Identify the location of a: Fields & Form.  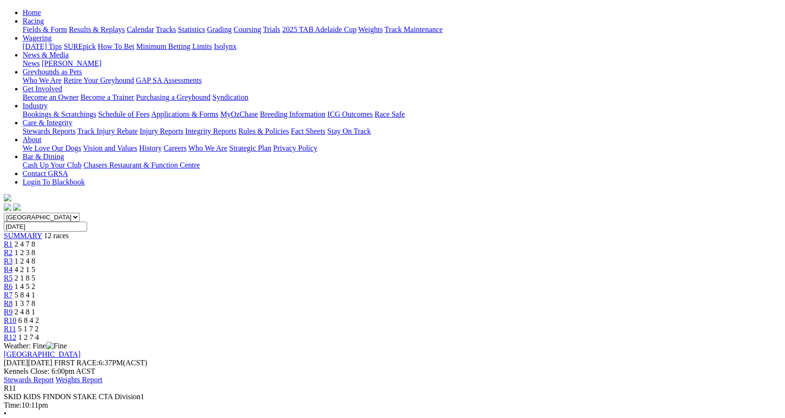
(45, 29).